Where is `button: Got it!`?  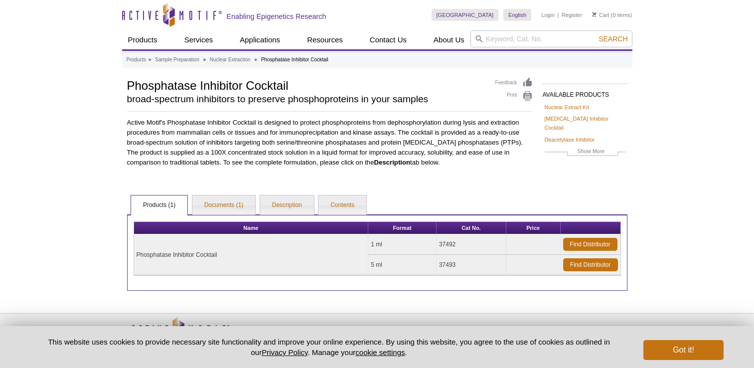
button: Got it! is located at coordinates (683, 350).